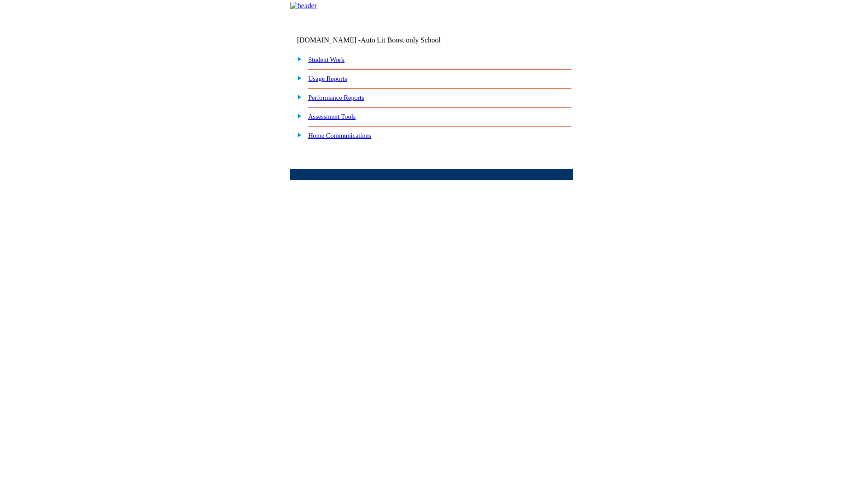 The width and height of the screenshot is (868, 488). I want to click on a: Home Communications, so click(340, 136).